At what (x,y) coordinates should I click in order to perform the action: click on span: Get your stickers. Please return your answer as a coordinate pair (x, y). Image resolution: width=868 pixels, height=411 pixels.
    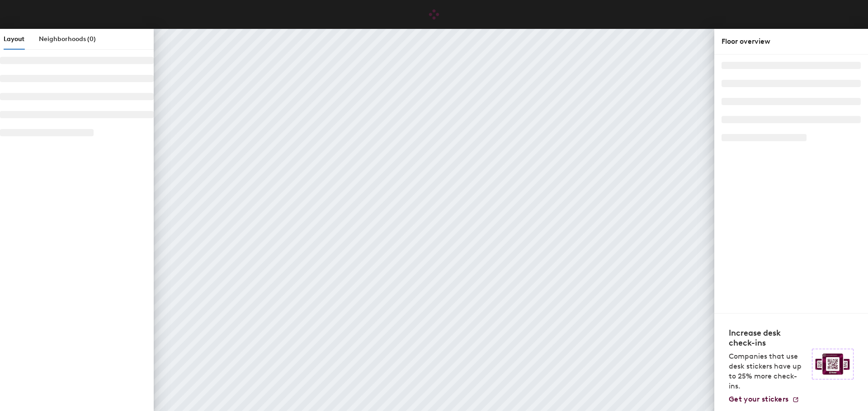
    Looking at the image, I should click on (758, 399).